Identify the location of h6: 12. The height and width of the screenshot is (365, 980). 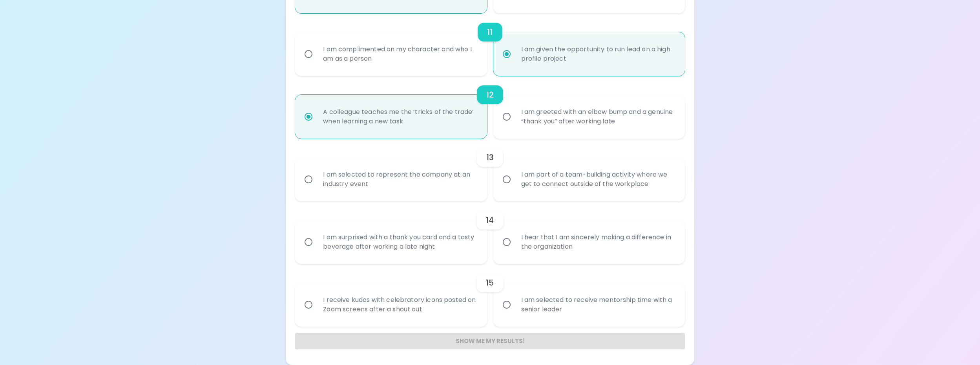
(490, 95).